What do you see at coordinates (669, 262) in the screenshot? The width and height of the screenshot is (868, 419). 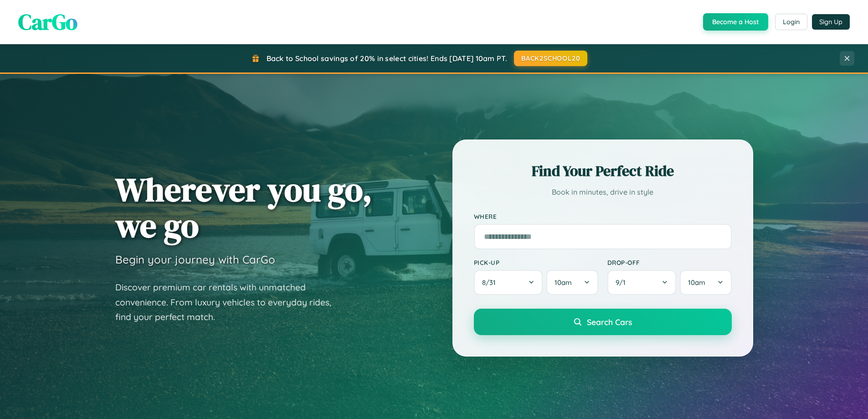 I see `label: Drop-off` at bounding box center [669, 262].